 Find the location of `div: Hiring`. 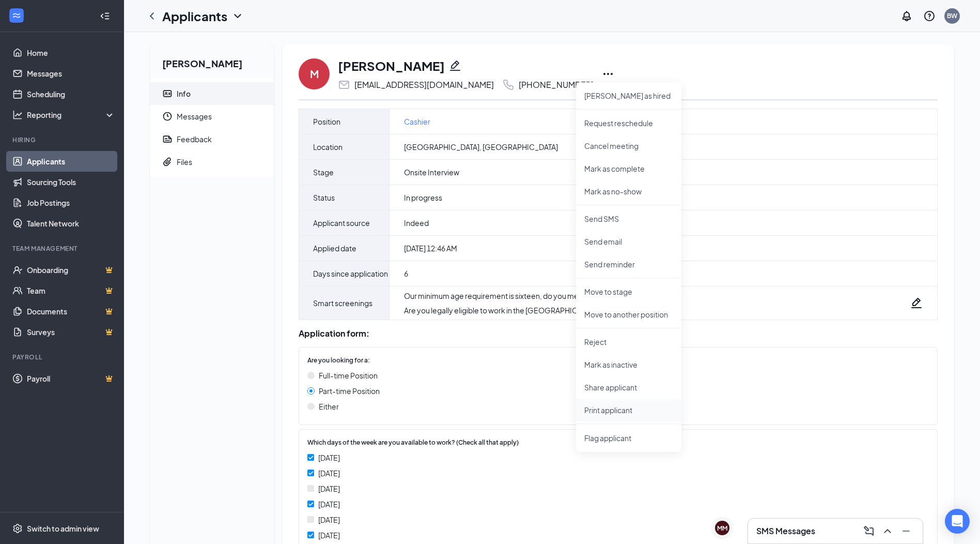

div: Hiring is located at coordinates (63, 139).